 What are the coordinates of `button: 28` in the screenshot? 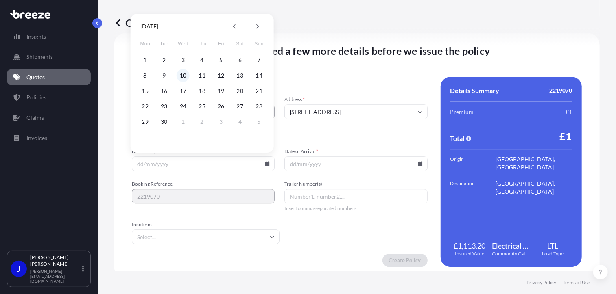 It's located at (259, 107).